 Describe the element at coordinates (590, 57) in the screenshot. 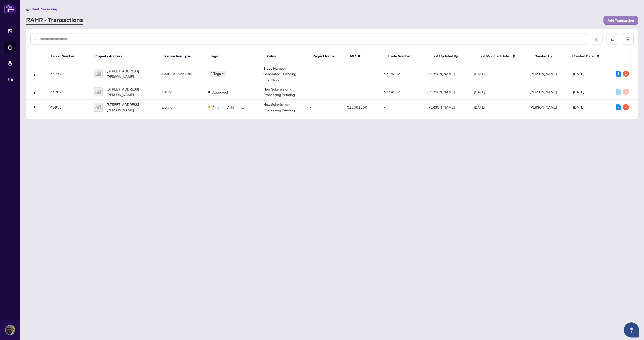

I see `th: Created Date` at that location.